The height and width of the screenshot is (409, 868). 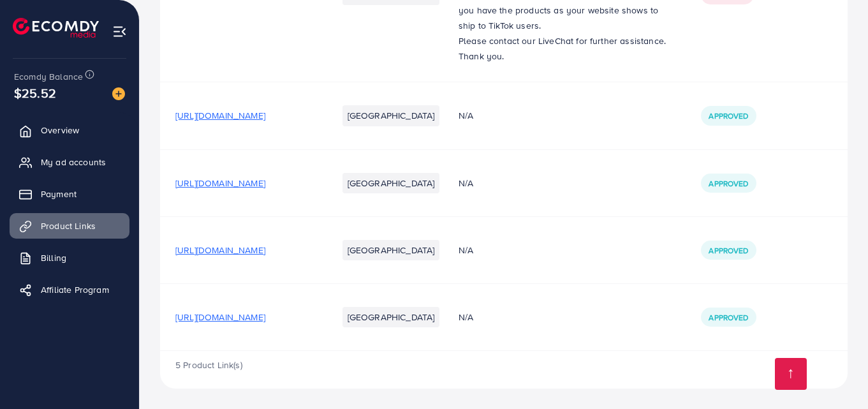 What do you see at coordinates (118, 94) in the screenshot?
I see `img: image` at bounding box center [118, 94].